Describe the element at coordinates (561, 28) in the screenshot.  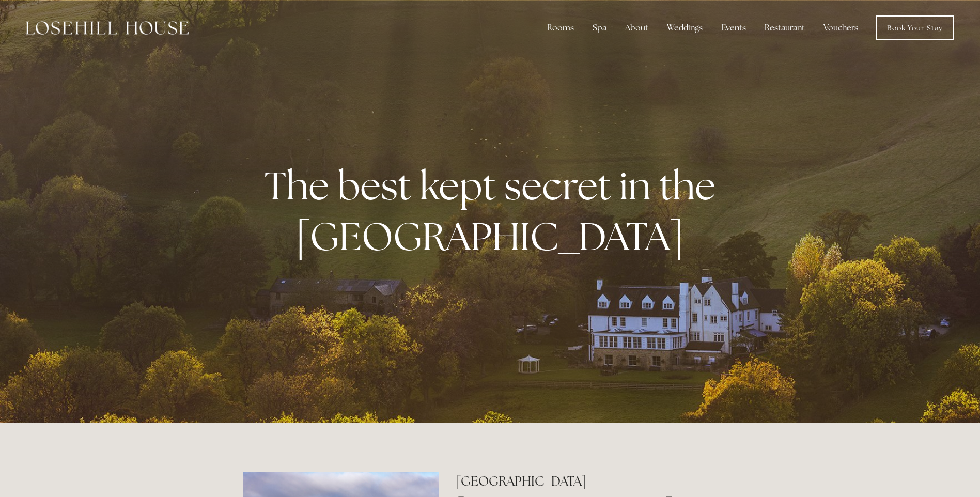
I see `div: Rooms` at that location.